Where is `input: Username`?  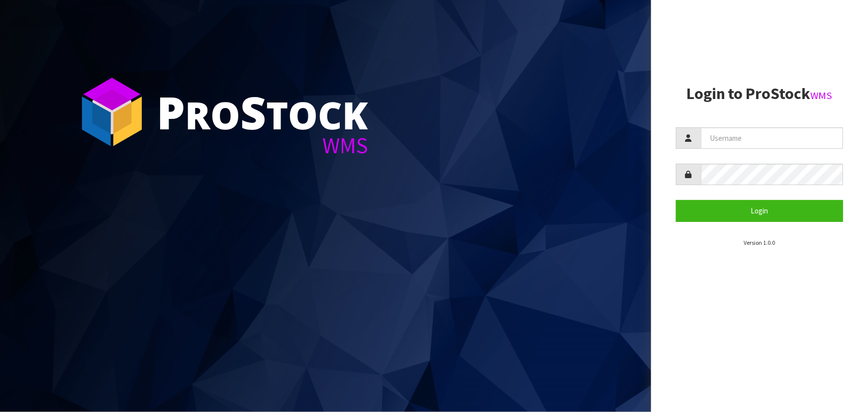
input: Username is located at coordinates (772, 138).